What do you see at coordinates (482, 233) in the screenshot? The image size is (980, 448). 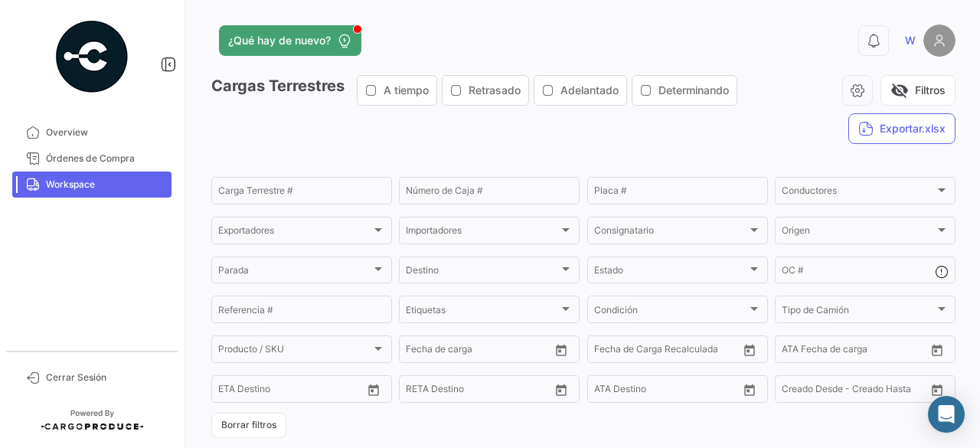 I see `span: Importadores` at bounding box center [482, 233].